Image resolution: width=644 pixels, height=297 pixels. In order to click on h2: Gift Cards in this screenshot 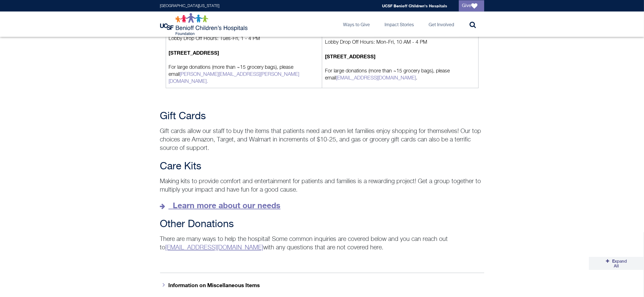, I will do `click(322, 117)`.